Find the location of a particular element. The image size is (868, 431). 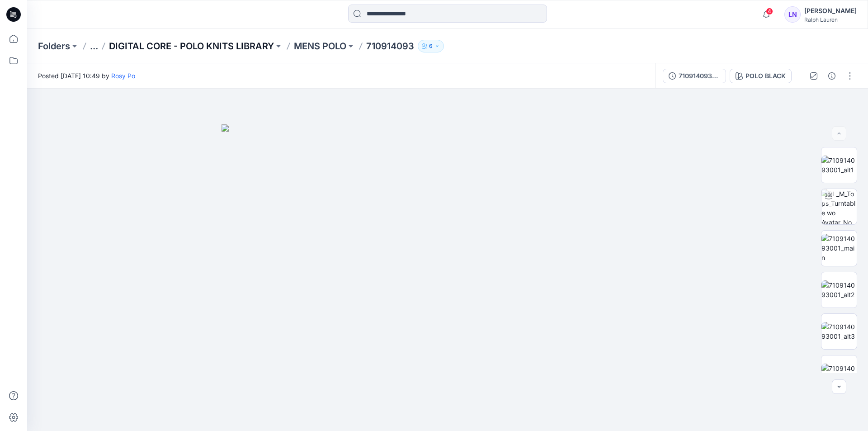

div: POLO BLACK is located at coordinates (765, 76).